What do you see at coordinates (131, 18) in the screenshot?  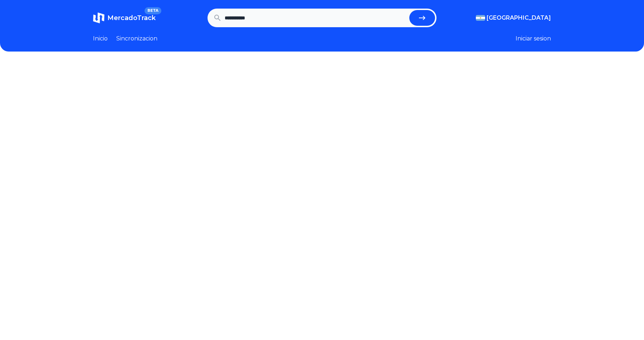 I see `span: MercadoTrack` at bounding box center [131, 18].